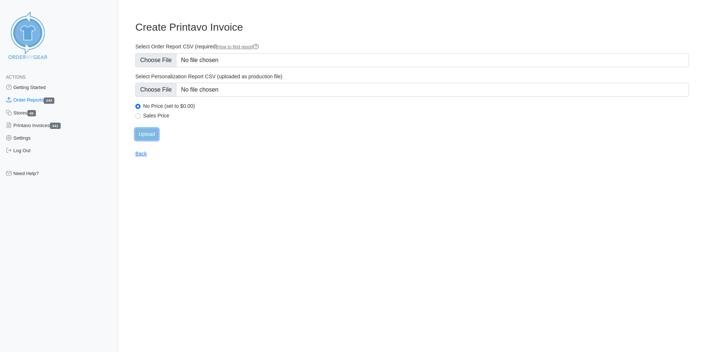 This screenshot has height=352, width=710. Describe the element at coordinates (16, 77) in the screenshot. I see `span: Actions` at that location.